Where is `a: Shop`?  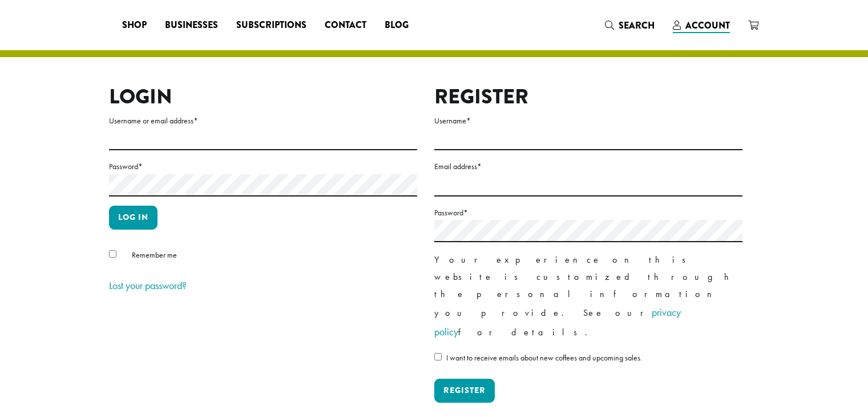 a: Shop is located at coordinates (134, 25).